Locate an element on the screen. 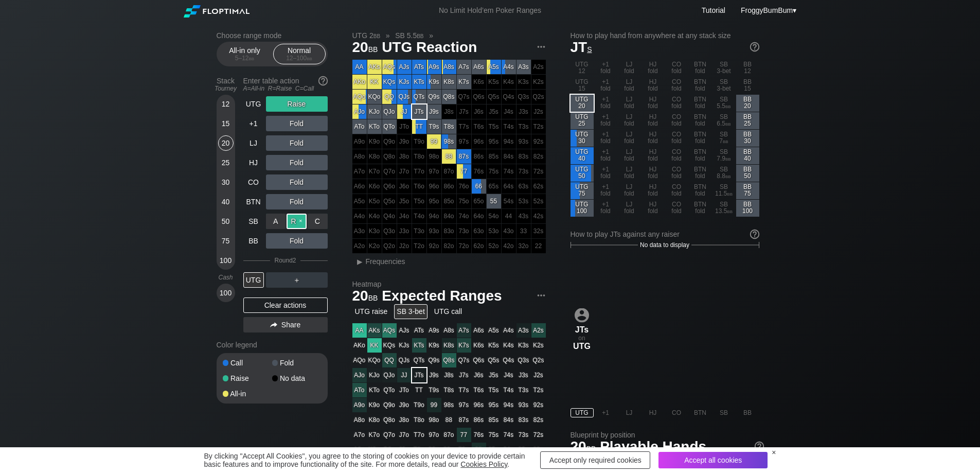 This screenshot has width=980, height=473. div: AQo is located at coordinates (360, 96).